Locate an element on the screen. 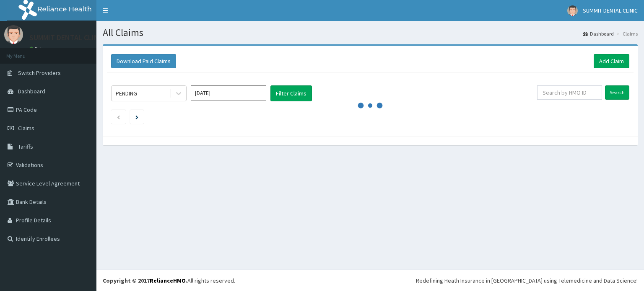  a: Previous page is located at coordinates (118, 117).